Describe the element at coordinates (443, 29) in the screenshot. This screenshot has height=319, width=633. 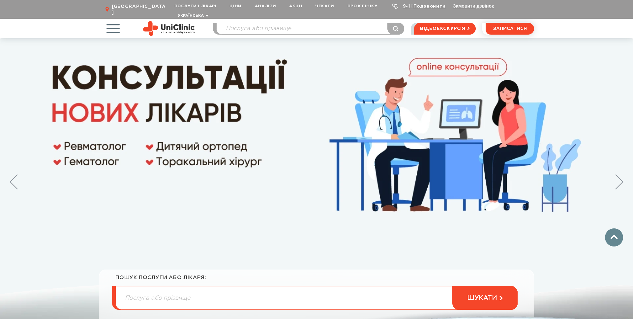
I see `span: відеоекскурсія` at that location.